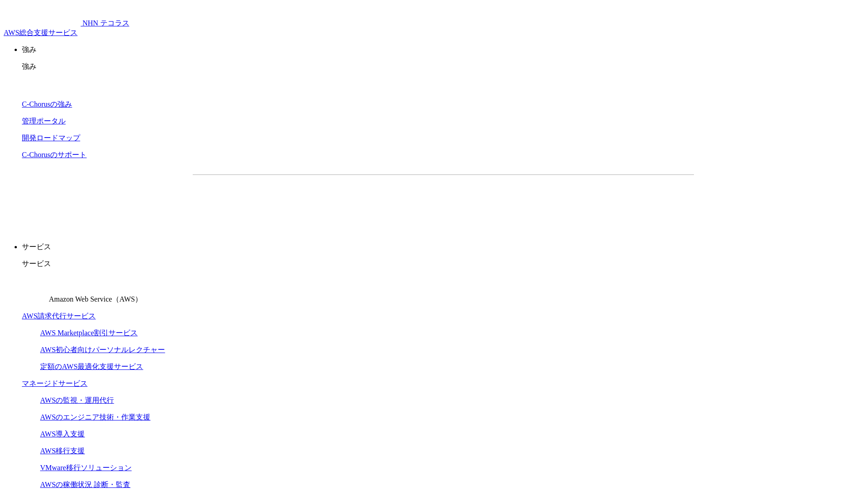 The height and width of the screenshot is (492, 868). Describe the element at coordinates (62, 434) in the screenshot. I see `a: AWS導入支援` at that location.